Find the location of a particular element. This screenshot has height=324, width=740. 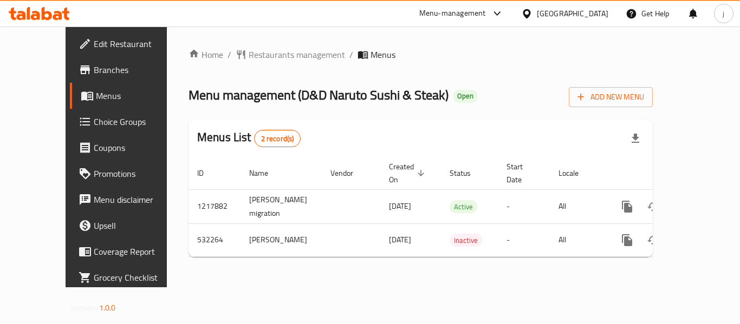

nav: breadcrumb is located at coordinates (420, 55).